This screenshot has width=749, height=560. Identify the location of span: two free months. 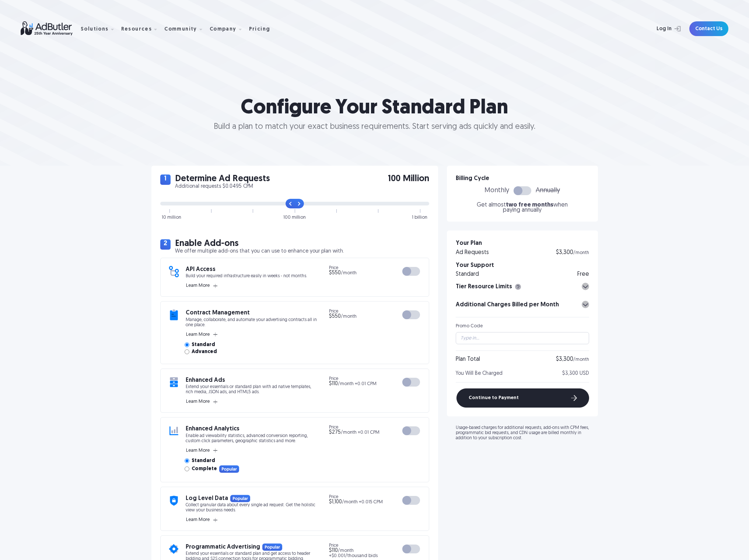
(530, 205).